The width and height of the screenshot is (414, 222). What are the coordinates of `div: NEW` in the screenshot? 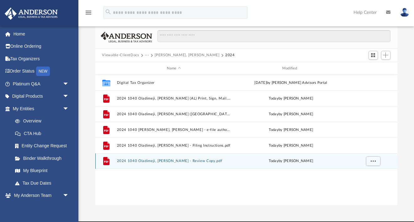 It's located at (43, 71).